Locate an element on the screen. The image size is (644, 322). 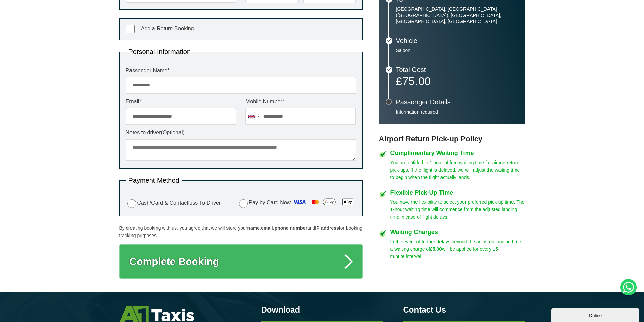
strong: email is located at coordinates (267, 228).